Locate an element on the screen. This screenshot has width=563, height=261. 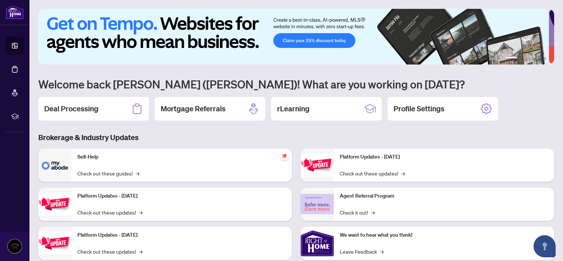
h2: Profile Settings is located at coordinates (419, 109).